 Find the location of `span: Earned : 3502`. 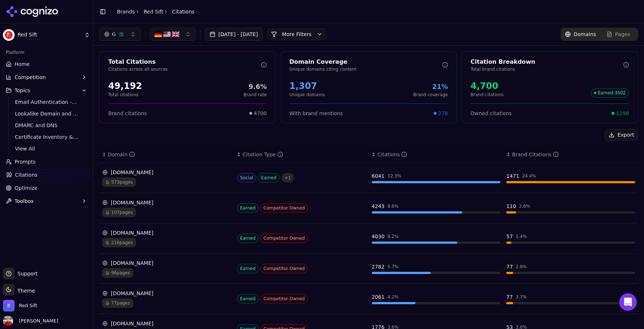

span: Earned : 3502 is located at coordinates (610, 93).